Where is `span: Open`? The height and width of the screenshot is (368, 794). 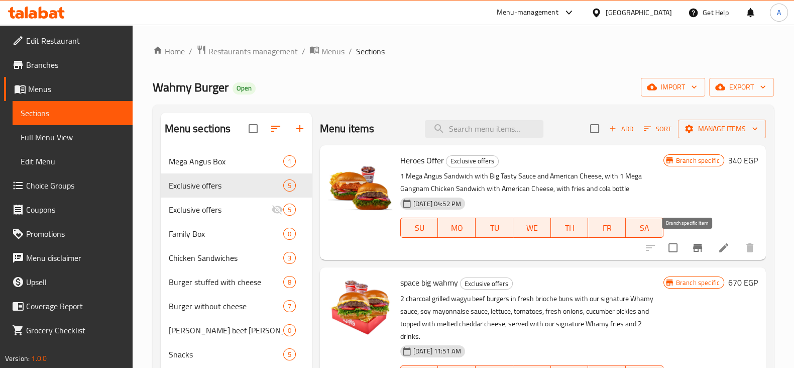
span: Open is located at coordinates (244, 88).